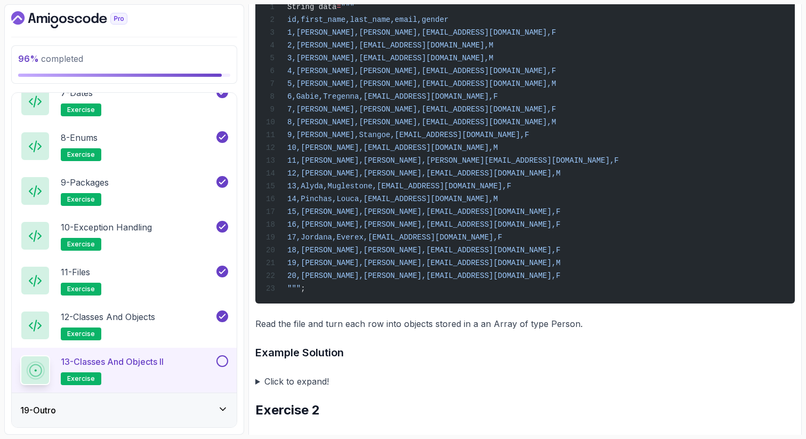 The image size is (806, 439). Describe the element at coordinates (124, 410) in the screenshot. I see `button: 19-Outro` at that location.